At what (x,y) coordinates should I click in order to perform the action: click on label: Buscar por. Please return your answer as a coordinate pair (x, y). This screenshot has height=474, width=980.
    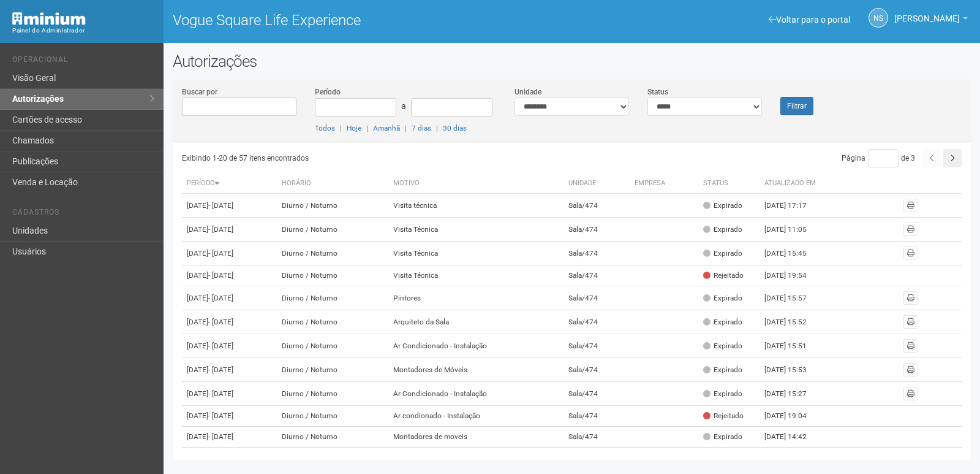
    Looking at the image, I should click on (200, 92).